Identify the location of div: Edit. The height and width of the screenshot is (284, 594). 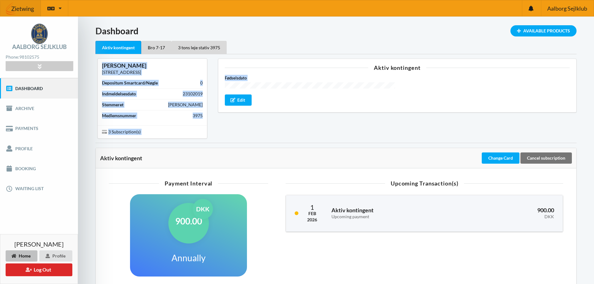
(238, 100).